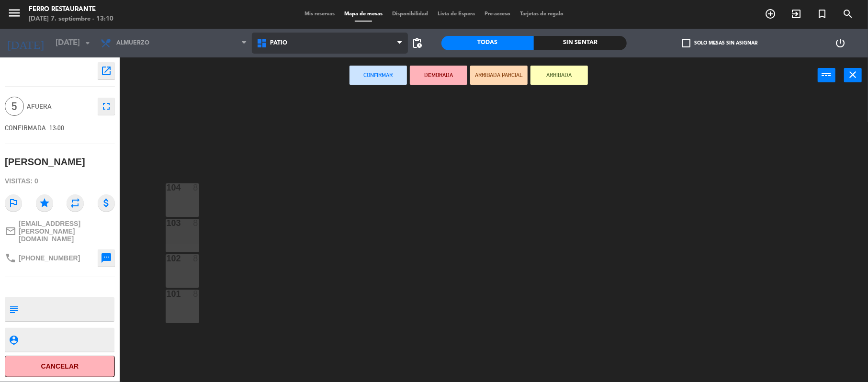 Image resolution: width=868 pixels, height=382 pixels. What do you see at coordinates (14, 107) in the screenshot?
I see `span: 5` at bounding box center [14, 107].